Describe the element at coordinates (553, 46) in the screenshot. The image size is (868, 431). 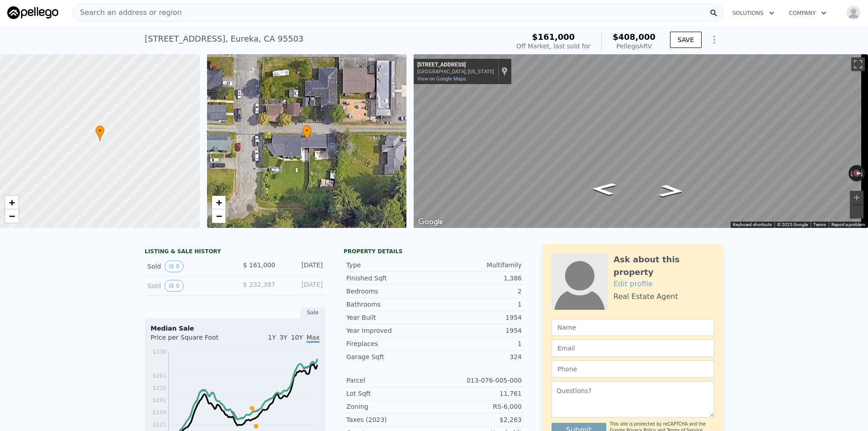
I see `div: Off Market, last sold for` at that location.